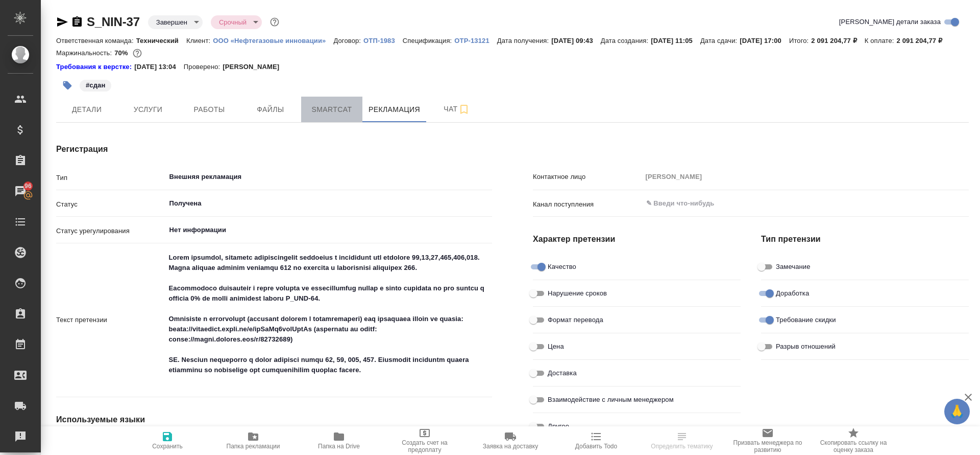 The height and width of the screenshot is (455, 980). Describe the element at coordinates (597, 446) in the screenshot. I see `span: Добавить Todo` at that location.